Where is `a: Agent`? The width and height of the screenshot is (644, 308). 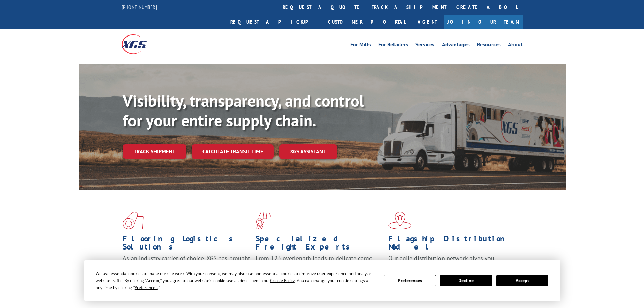
a: Agent is located at coordinates (427, 21).